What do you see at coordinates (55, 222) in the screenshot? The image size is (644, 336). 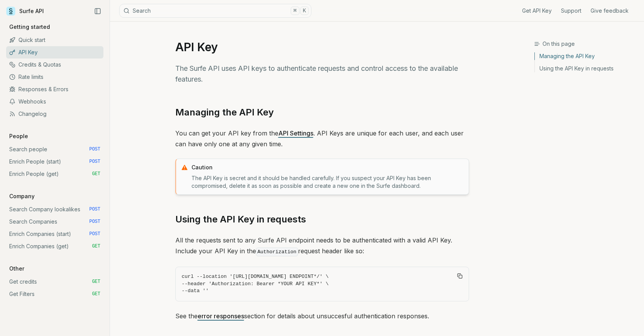 I see `a: Search Companies POST` at bounding box center [55, 222].